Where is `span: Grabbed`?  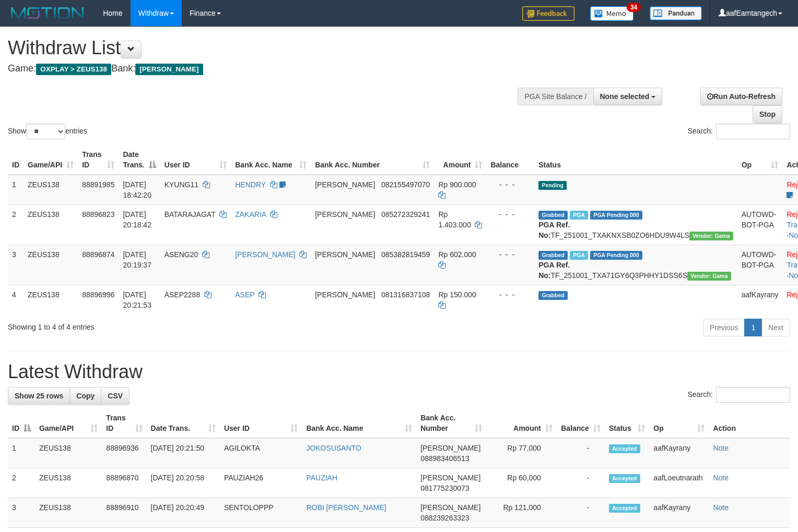
span: Grabbed is located at coordinates (553, 255).